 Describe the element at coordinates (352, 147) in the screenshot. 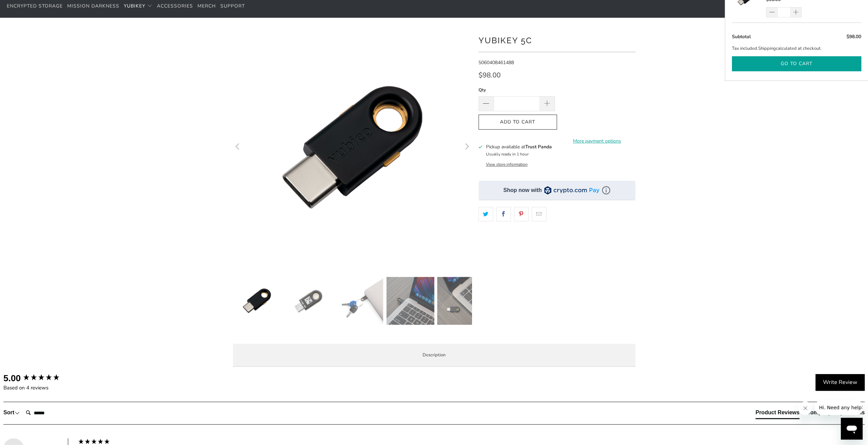

I see `a: YubiKey 5C - Trust Panda` at that location.